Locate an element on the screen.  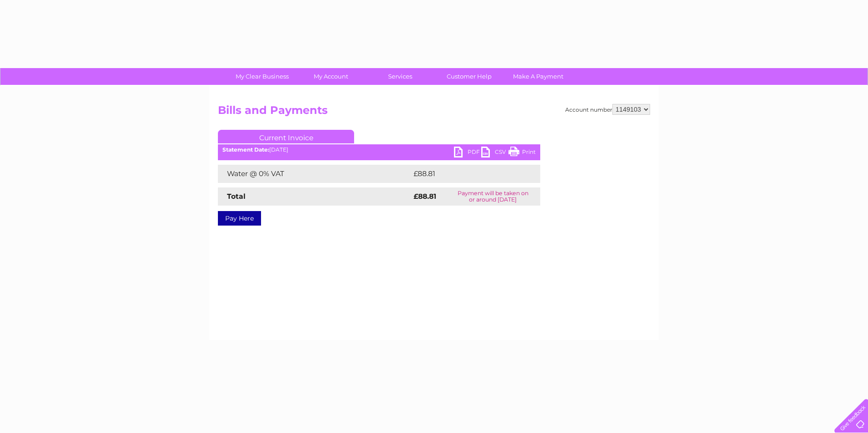
div: Account number is located at coordinates (608, 110).